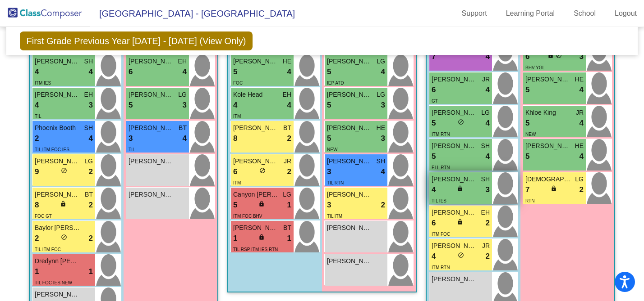 The width and height of the screenshot is (644, 301). What do you see at coordinates (530, 14) in the screenshot?
I see `a: Learning Portal` at bounding box center [530, 14].